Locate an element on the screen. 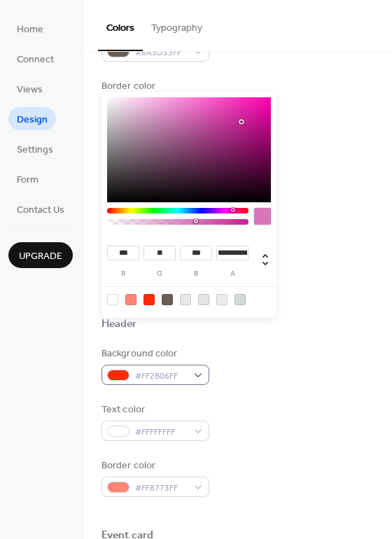 This screenshot has width=392, height=539. div: rgb(213, 216, 216) is located at coordinates (240, 300).